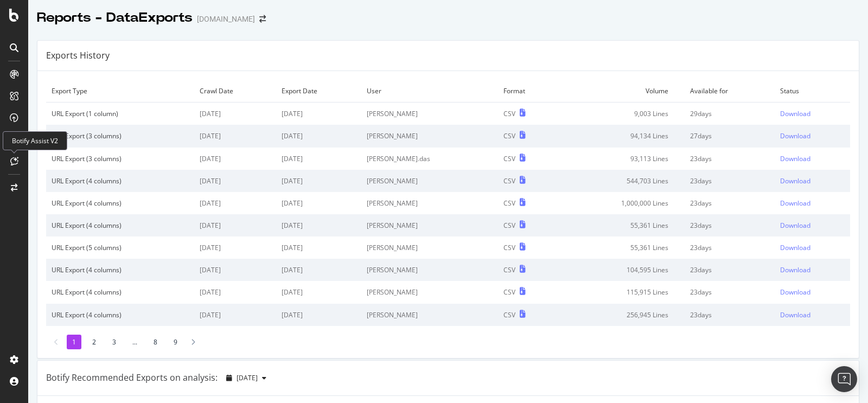 The image size is (868, 403). What do you see at coordinates (622, 159) in the screenshot?
I see `td: 93,113 Lines` at bounding box center [622, 159].